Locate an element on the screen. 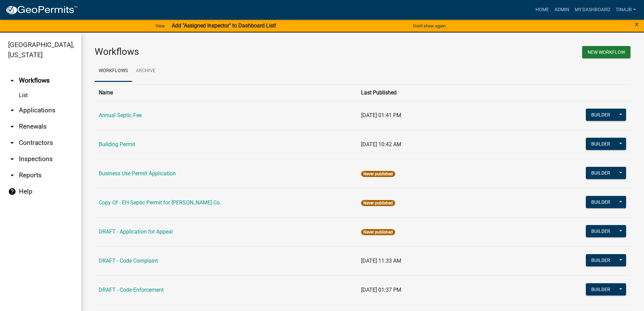 The image size is (644, 311). h3: Workflows is located at coordinates (226, 52).